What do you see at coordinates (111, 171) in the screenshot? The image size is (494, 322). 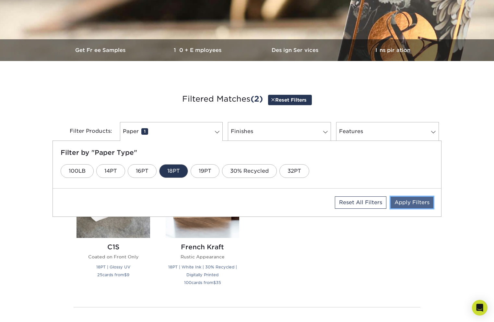 I see `a: 14PT` at bounding box center [111, 171].